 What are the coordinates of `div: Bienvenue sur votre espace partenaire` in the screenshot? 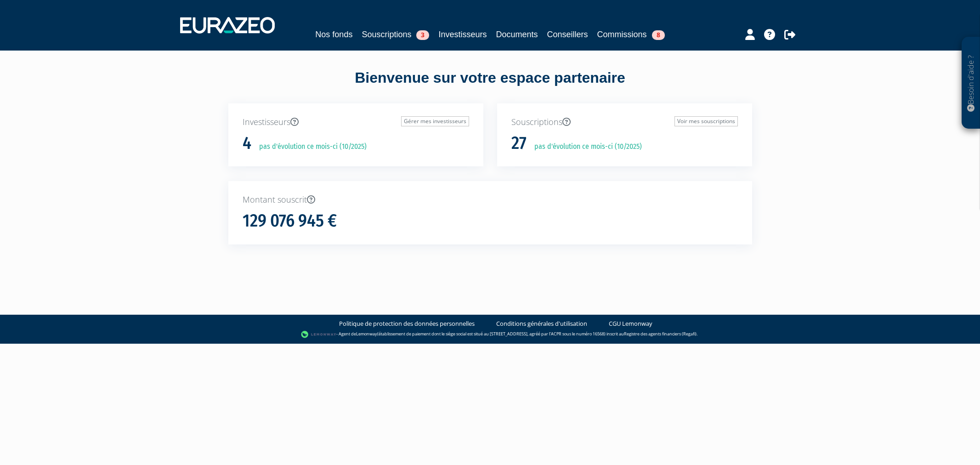 It's located at (490, 85).